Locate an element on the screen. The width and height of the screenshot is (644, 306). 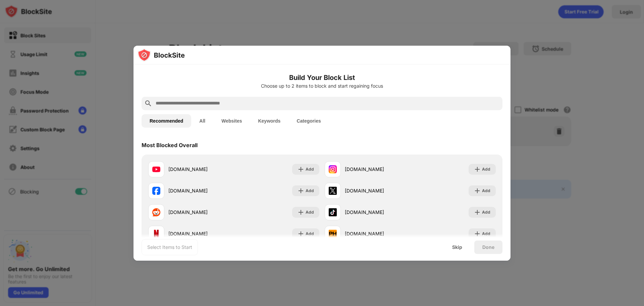
img: search.svg is located at coordinates (148, 104).